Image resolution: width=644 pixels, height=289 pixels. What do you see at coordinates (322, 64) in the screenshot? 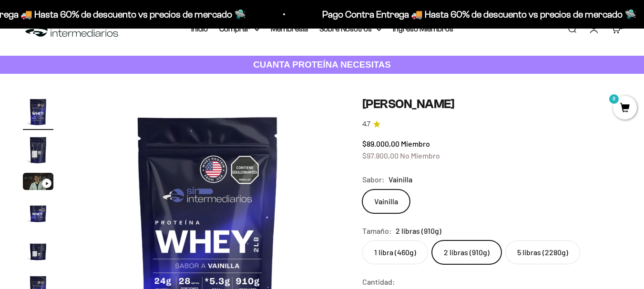
I see `strong: CUANTA PROTEÍNA NECESITAS` at bounding box center [322, 64].